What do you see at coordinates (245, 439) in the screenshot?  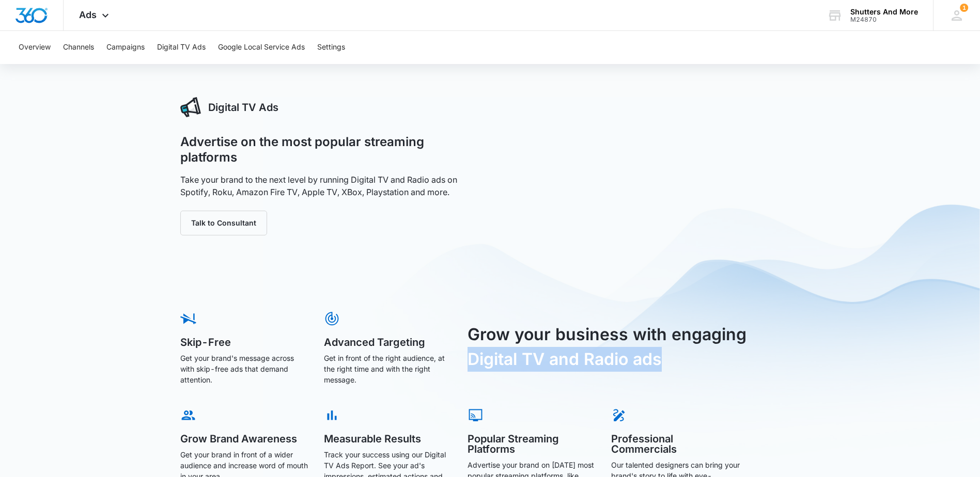 I see `h5: Grow Brand Awareness` at bounding box center [245, 439].